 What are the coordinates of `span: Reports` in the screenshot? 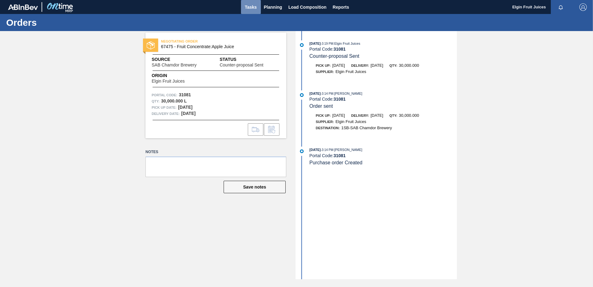 It's located at (341, 7).